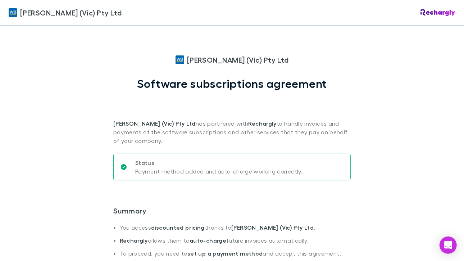  What do you see at coordinates (208, 240) in the screenshot?
I see `strong: auto-charge` at bounding box center [208, 240].